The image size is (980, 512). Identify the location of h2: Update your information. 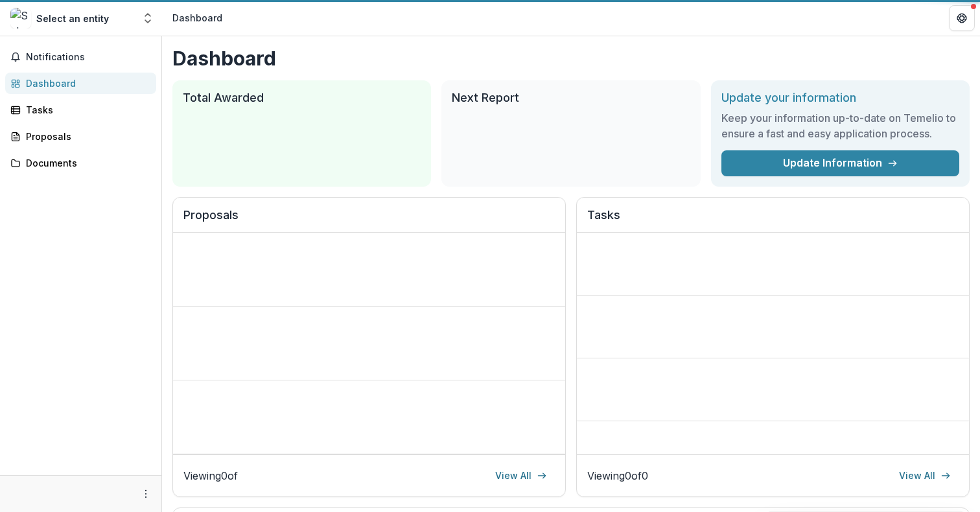
(840, 98).